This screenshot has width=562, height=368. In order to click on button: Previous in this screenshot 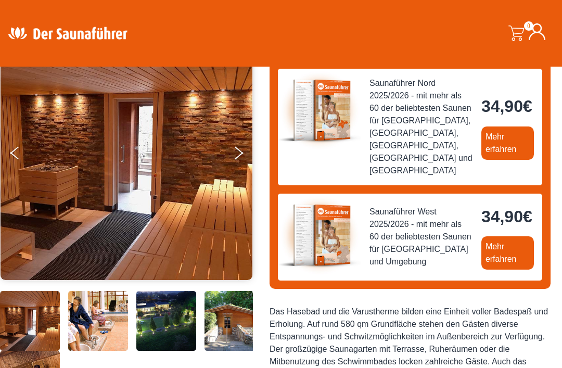, I will do `click(23, 155)`.